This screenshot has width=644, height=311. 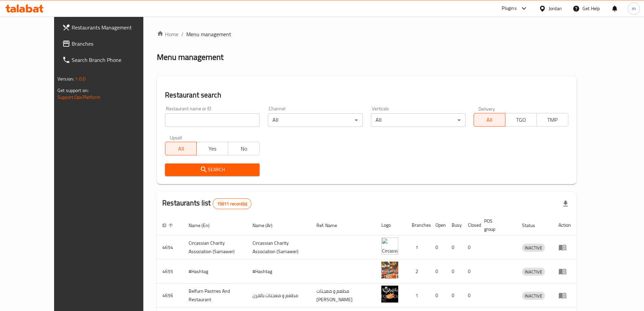 I want to click on a: Support.OpsPlatform, so click(x=79, y=97).